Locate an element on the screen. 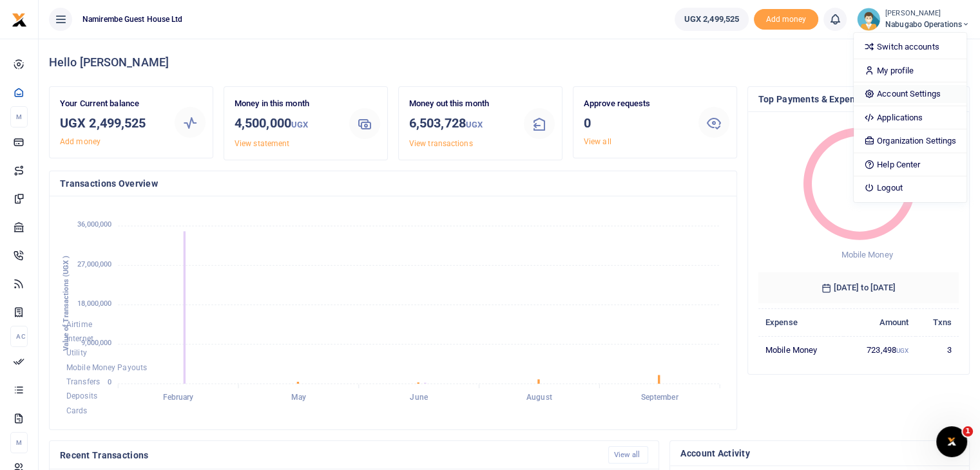  tspan: 9,000,000 is located at coordinates (96, 342).